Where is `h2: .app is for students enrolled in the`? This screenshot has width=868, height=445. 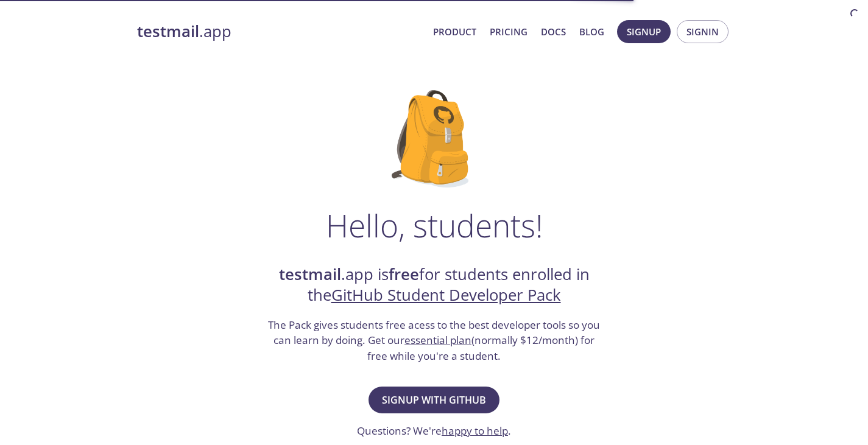
h2: .app is for students enrolled in the is located at coordinates (434, 285).